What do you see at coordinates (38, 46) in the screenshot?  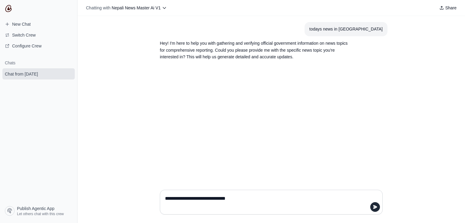 I see `a: Configure Crew` at bounding box center [38, 46].